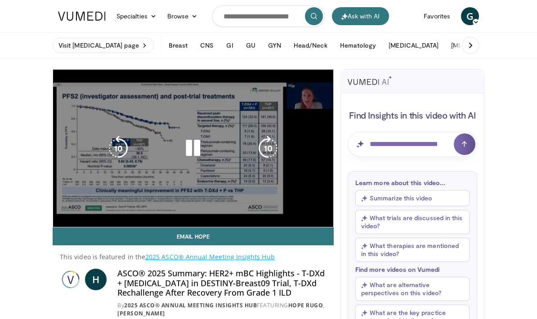 This screenshot has width=537, height=319. I want to click on button: What trials are discussed in this video?, so click(412, 222).